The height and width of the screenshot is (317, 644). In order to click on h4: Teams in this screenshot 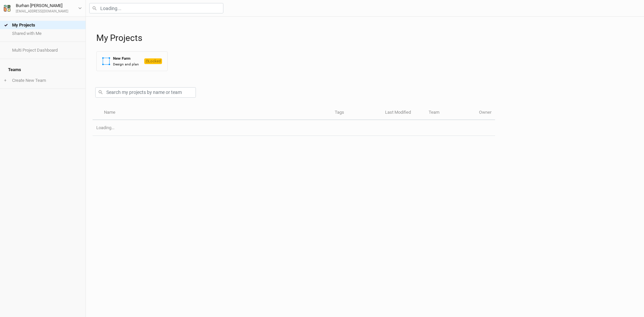, I will do `click(42, 69)`.